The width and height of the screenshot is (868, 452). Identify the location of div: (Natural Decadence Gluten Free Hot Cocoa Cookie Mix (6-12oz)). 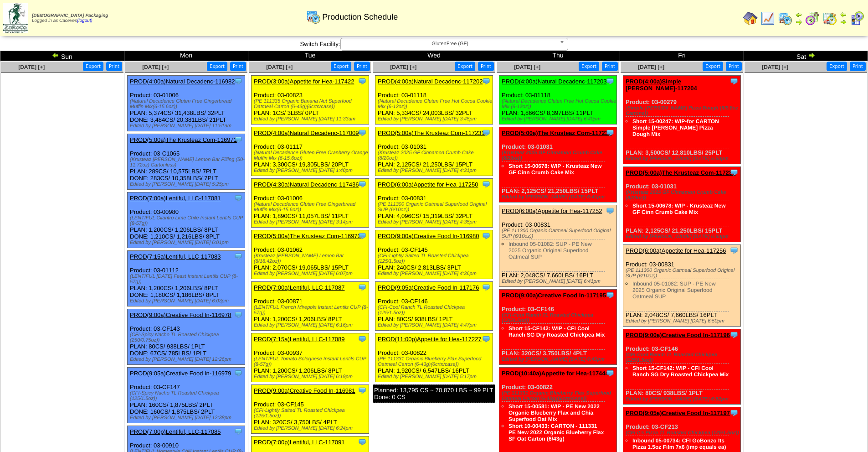
(559, 104).